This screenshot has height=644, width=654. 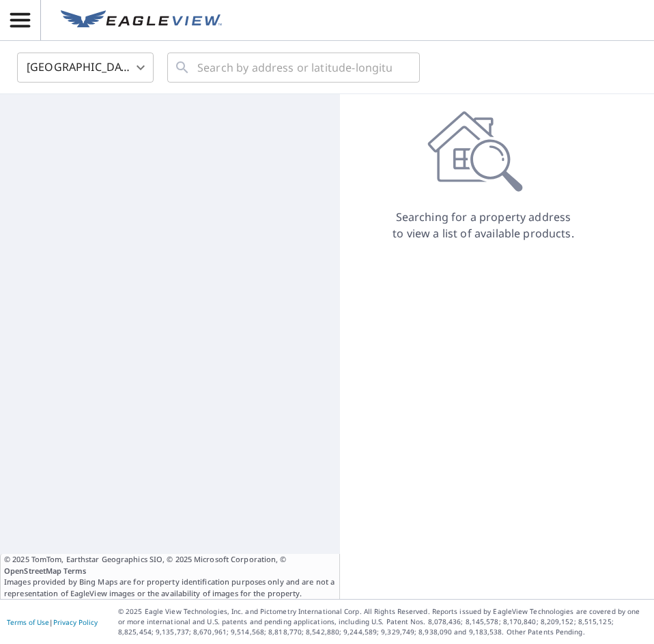 I want to click on p: © 2025 Eagle View Technologies, Inc. and Pictometry International Corp. All Rights Reserved. Repo..., so click(x=382, y=622).